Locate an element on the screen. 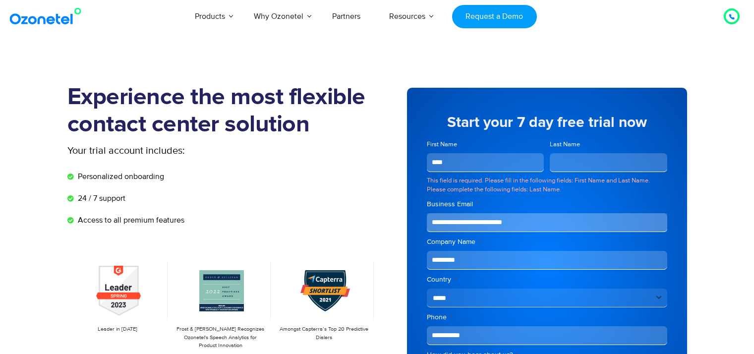 This screenshot has height=354, width=754. label: First Name is located at coordinates (485, 144).